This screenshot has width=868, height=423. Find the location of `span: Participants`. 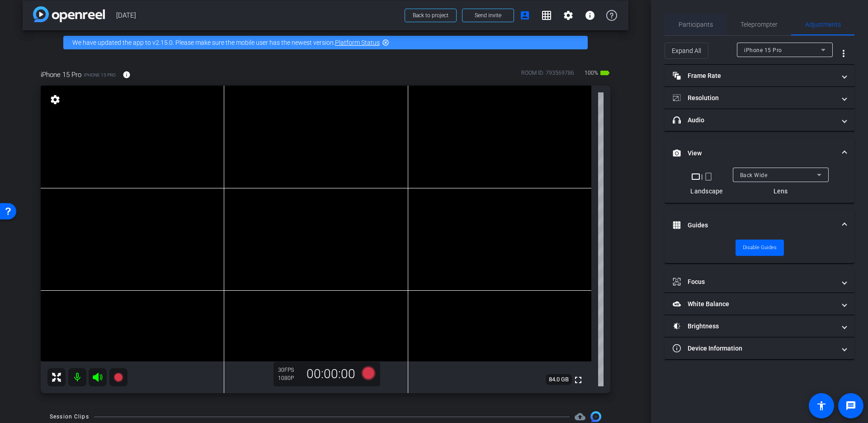

span: Participants is located at coordinates (696, 24).